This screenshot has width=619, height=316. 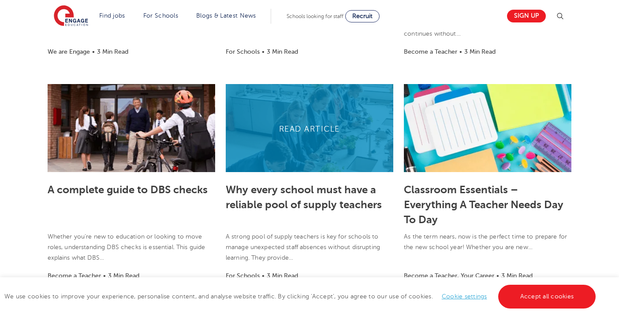 I want to click on a: Recruit, so click(x=362, y=16).